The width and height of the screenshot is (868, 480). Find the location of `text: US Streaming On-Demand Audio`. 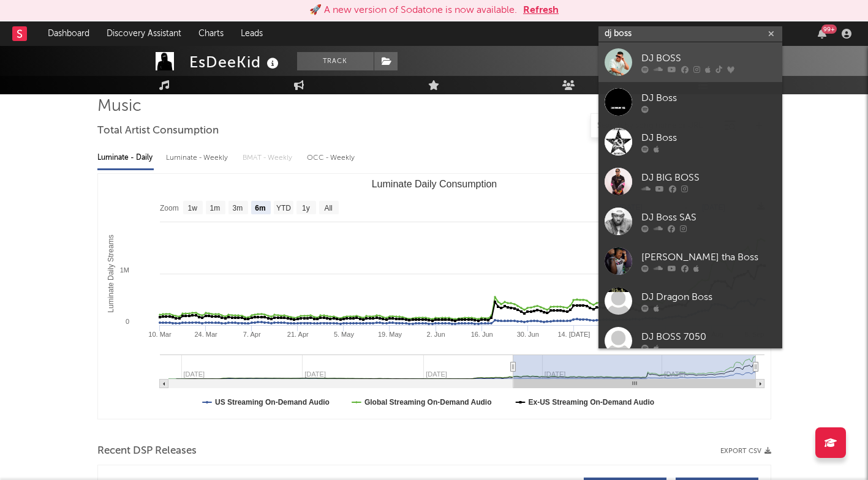

text: US Streaming On-Demand Audio is located at coordinates (272, 402).